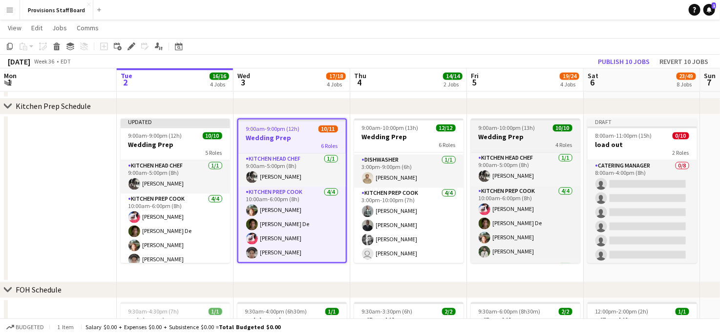 The image size is (720, 335). I want to click on span: 19/24, so click(570, 76).